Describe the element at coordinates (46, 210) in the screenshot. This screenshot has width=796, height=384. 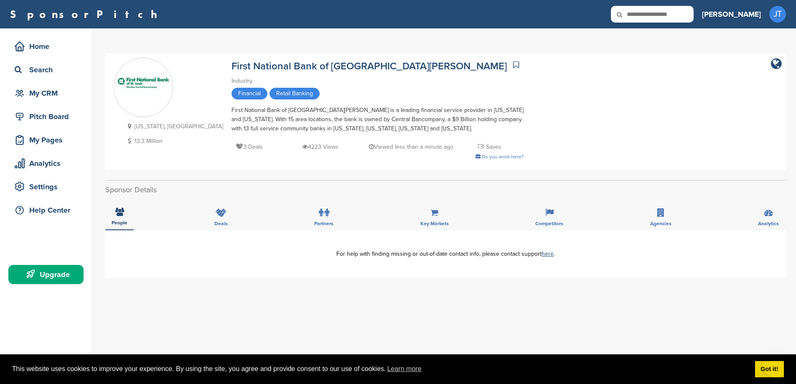
I see `a: Help Center` at that location.